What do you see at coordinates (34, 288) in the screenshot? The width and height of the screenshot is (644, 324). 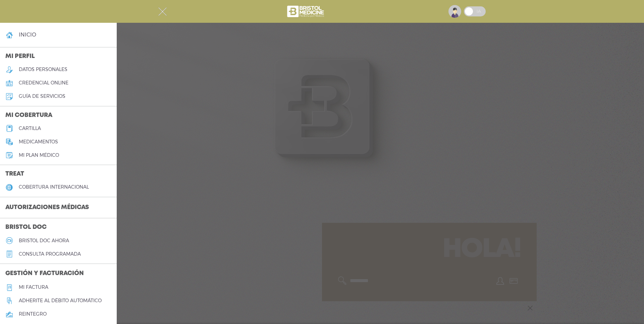 I see `h5: Mi factura` at bounding box center [34, 288].